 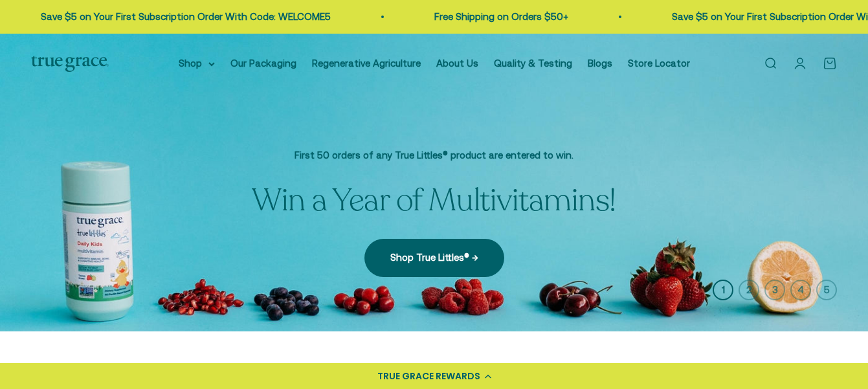 What do you see at coordinates (724, 290) in the screenshot?
I see `button: 1` at bounding box center [724, 290].